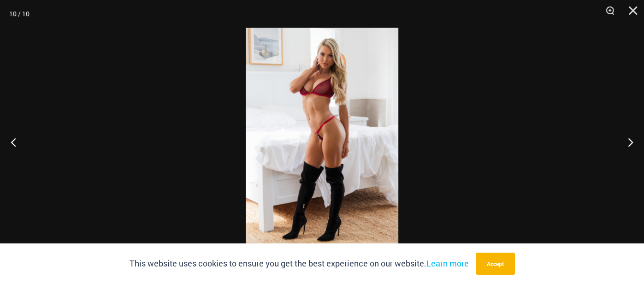  What do you see at coordinates (495, 264) in the screenshot?
I see `button: Accept` at bounding box center [495, 264].